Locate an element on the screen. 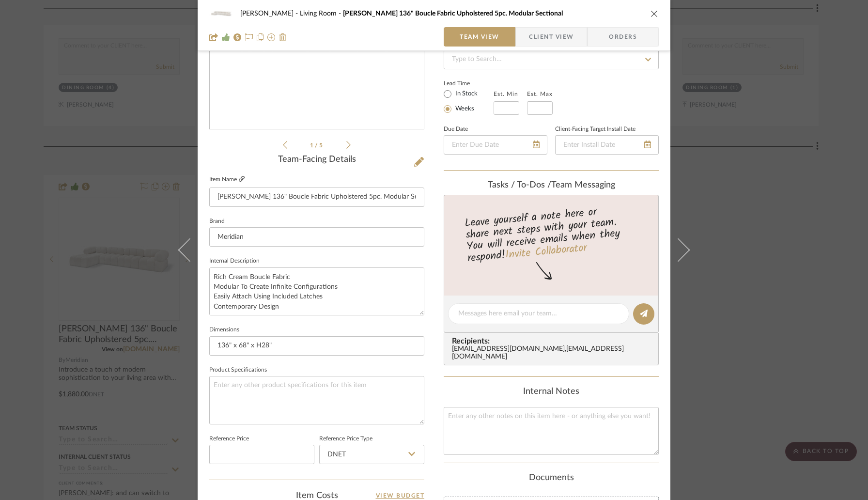 The height and width of the screenshot is (500, 868). span: Client View is located at coordinates (551, 37).